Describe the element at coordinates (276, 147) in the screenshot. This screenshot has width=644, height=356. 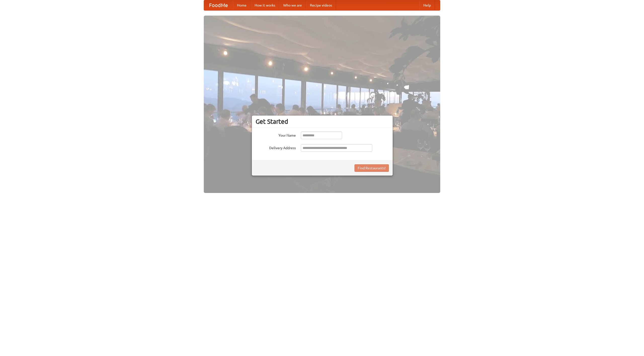
I see `label: Delivery Address` at that location.